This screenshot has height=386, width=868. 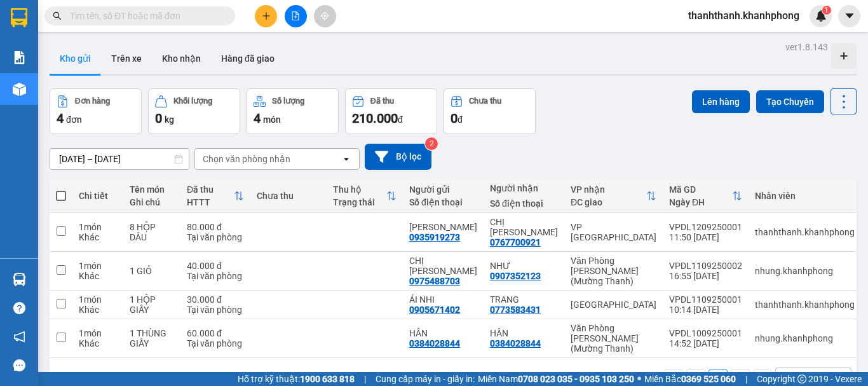 I want to click on sup: 1, so click(x=827, y=10).